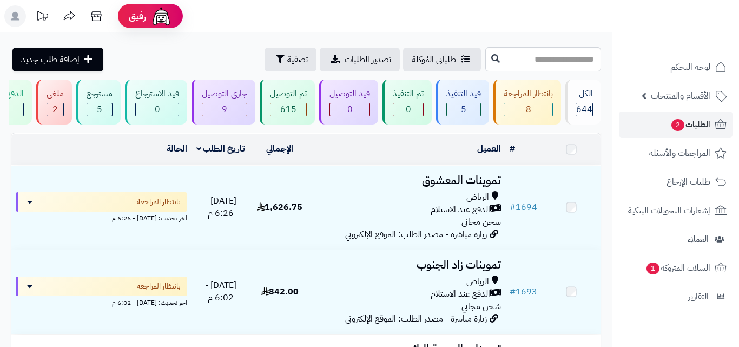  I want to click on a: قيد التنفيذ 5, so click(462, 102).